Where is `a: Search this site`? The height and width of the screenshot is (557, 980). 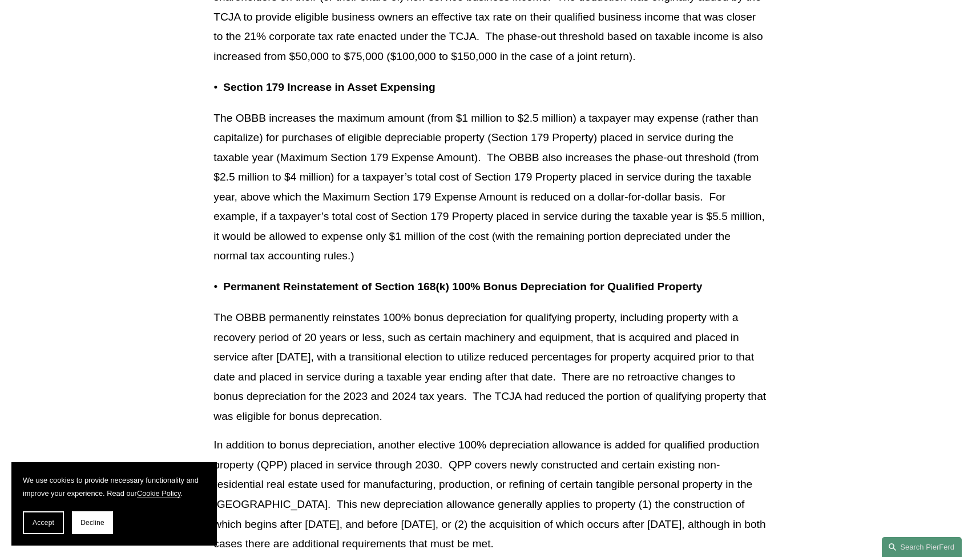 a: Search this site is located at coordinates (922, 546).